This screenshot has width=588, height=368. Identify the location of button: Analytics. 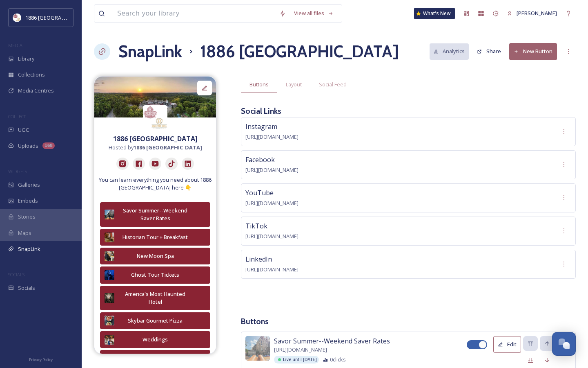
(449, 51).